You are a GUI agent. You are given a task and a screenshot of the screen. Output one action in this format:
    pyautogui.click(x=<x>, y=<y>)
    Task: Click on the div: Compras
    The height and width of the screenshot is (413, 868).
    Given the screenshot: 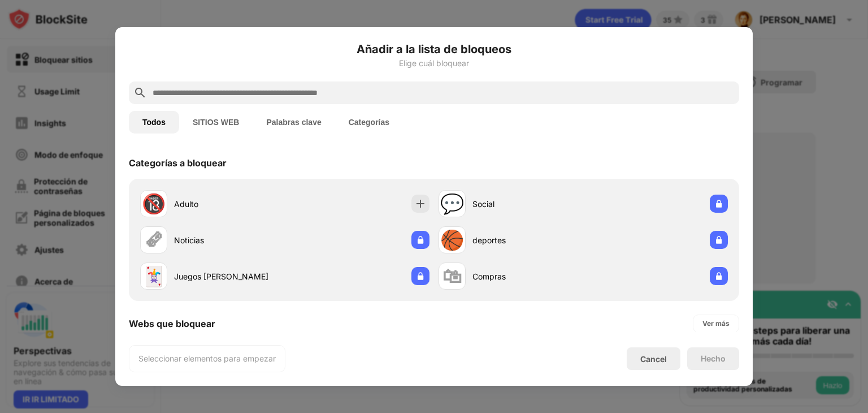 What is the action you would take?
    pyautogui.click(x=528, y=276)
    